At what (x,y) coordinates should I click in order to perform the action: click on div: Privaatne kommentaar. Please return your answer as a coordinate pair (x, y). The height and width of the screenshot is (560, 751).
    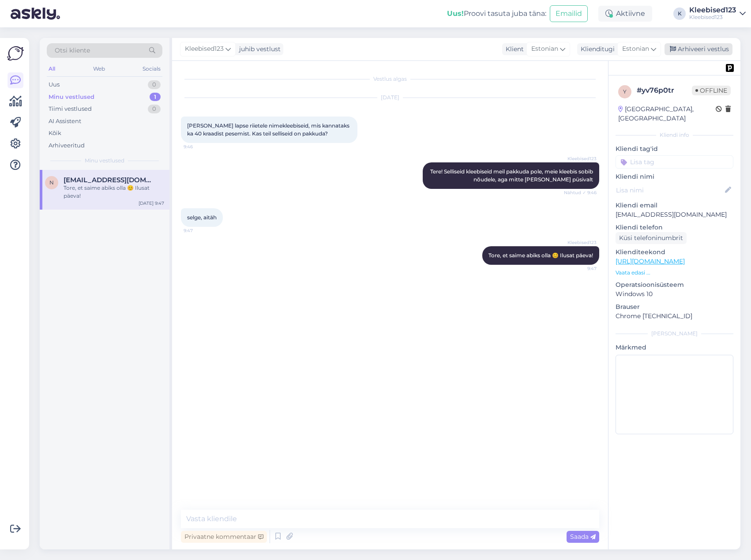
    Looking at the image, I should click on (224, 536).